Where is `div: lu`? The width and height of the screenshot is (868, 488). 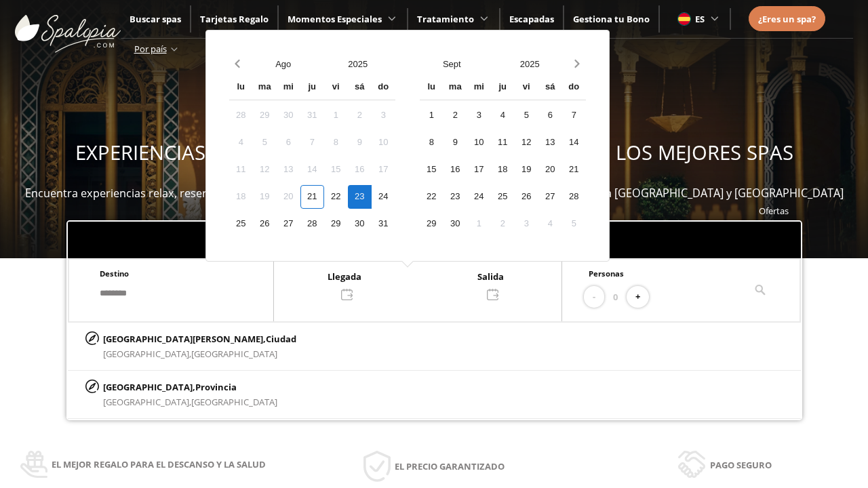 div: lu is located at coordinates (432, 87).